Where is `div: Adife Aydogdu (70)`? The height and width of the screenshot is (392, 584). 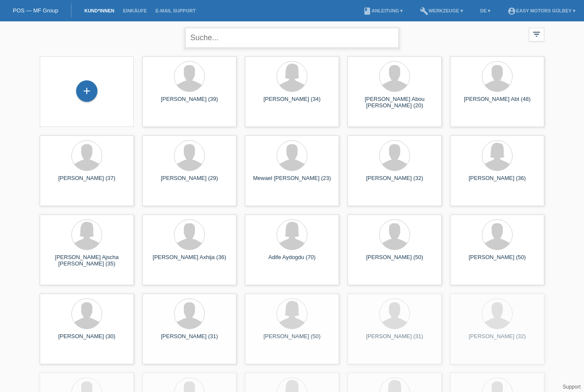 div: Adife Aydogdu (70) is located at coordinates (292, 261).